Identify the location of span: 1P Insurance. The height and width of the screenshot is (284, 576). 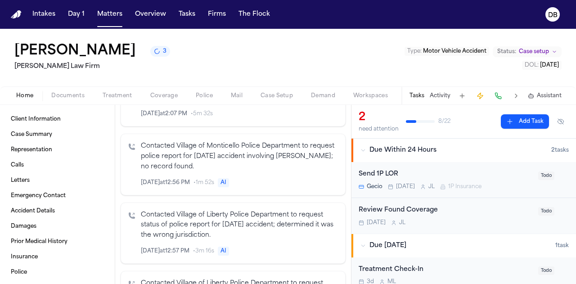
(465, 187).